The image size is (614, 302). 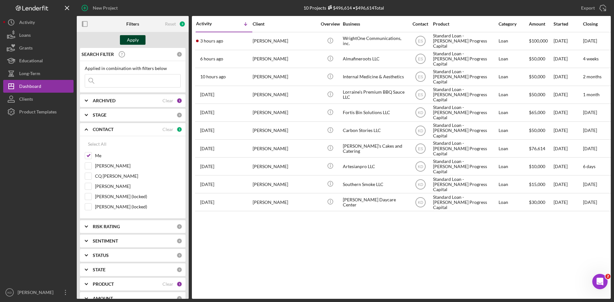 I want to click on div: Lorraine's Premium BBQ Sauce LLC, so click(x=375, y=95).